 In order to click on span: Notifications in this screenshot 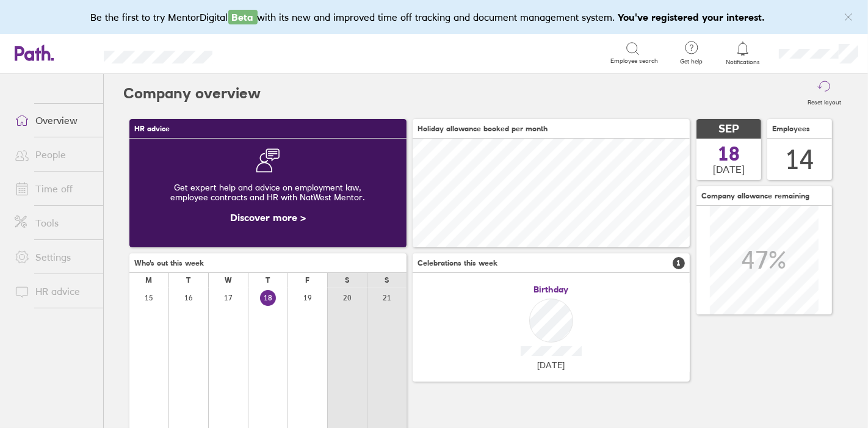, I will do `click(743, 62)`.